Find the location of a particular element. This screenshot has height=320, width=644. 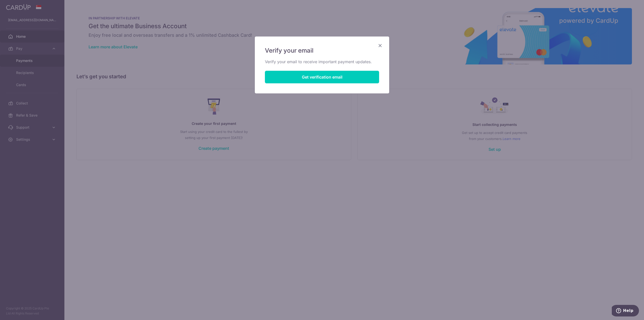

button: Close is located at coordinates (380, 45).